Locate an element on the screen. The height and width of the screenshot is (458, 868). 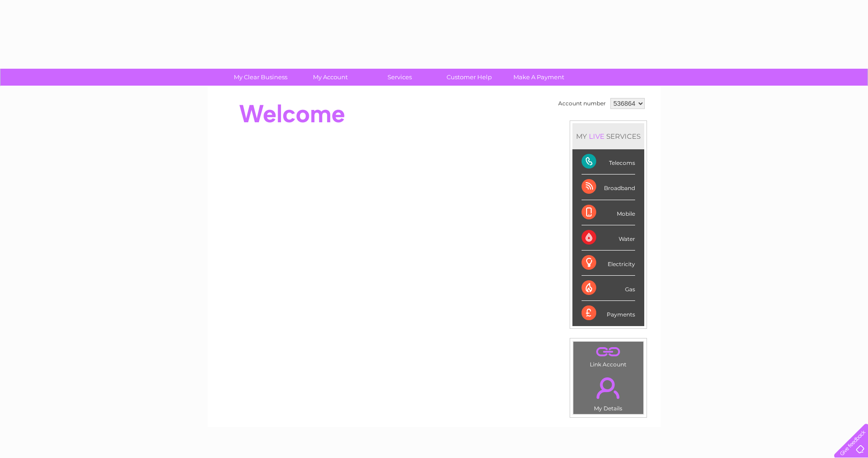
div: Water is located at coordinates (608, 238).